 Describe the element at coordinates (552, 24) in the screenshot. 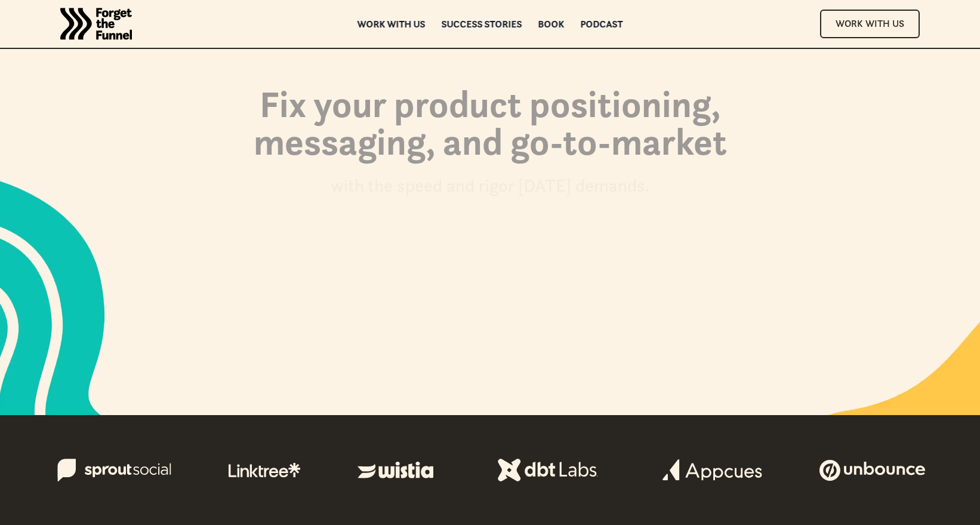

I see `a: Book` at that location.